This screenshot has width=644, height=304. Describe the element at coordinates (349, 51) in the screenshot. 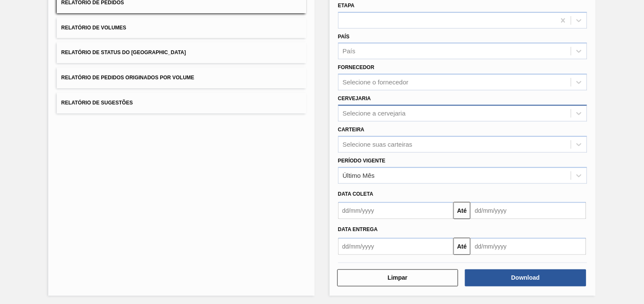

I see `div: País` at that location.